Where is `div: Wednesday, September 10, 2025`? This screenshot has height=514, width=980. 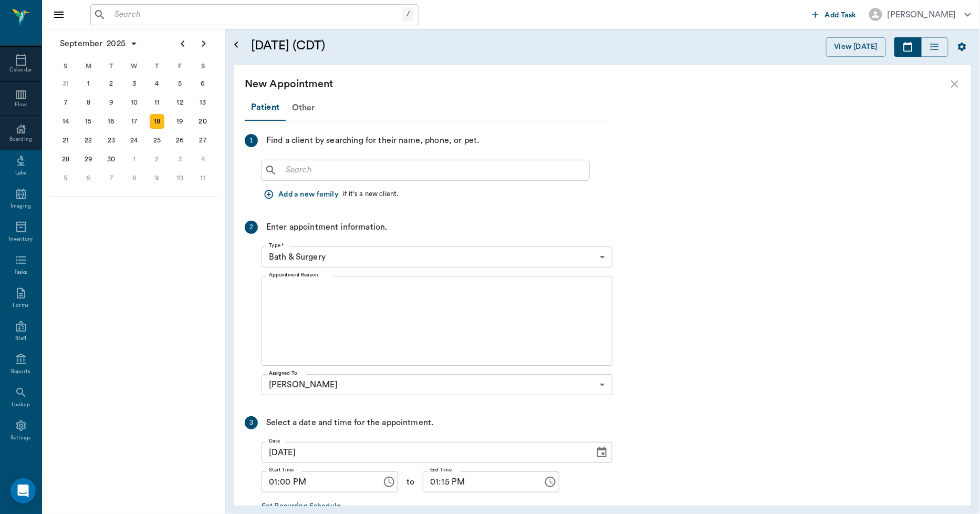 div: Wednesday, September 10, 2025 is located at coordinates (135, 102).